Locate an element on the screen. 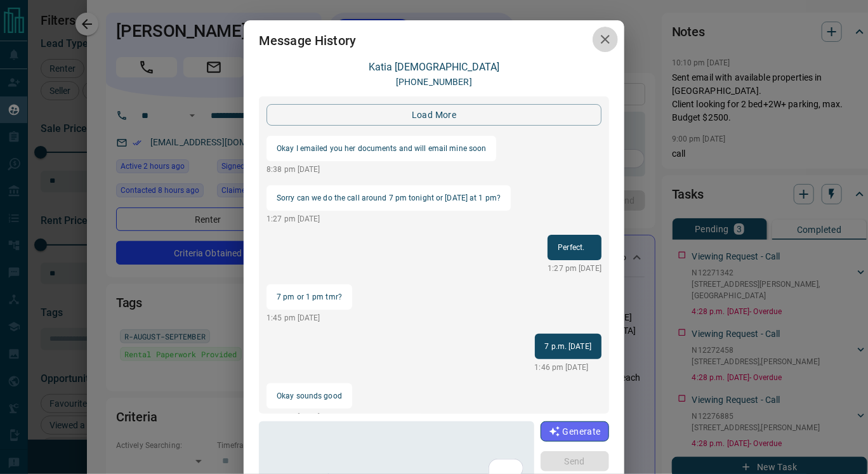 This screenshot has width=868, height=474. p: Perfect. is located at coordinates (574, 248).